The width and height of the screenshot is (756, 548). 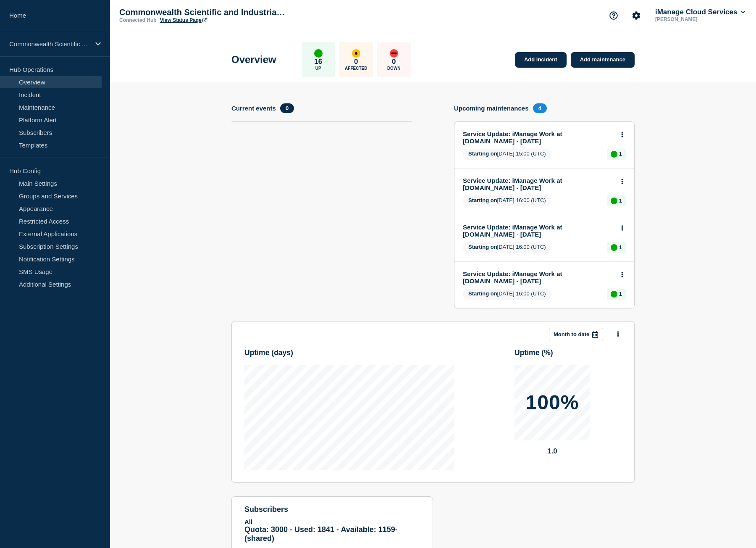 I want to click on a: Add maintenance, so click(x=603, y=60).